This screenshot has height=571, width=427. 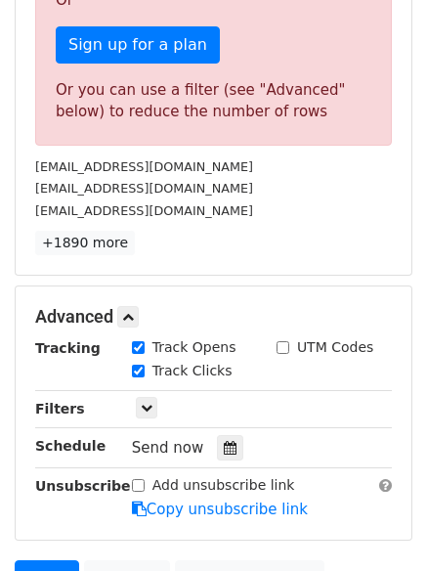 What do you see at coordinates (379, 524) in the screenshot?
I see `div: Chat Widget` at bounding box center [379, 524].